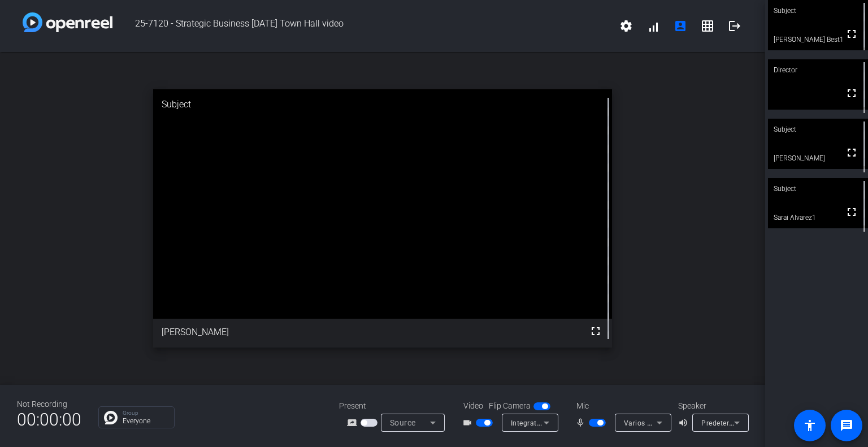 This screenshot has width=868, height=447. Describe the element at coordinates (626, 26) in the screenshot. I see `mat-icon: settings` at that location.